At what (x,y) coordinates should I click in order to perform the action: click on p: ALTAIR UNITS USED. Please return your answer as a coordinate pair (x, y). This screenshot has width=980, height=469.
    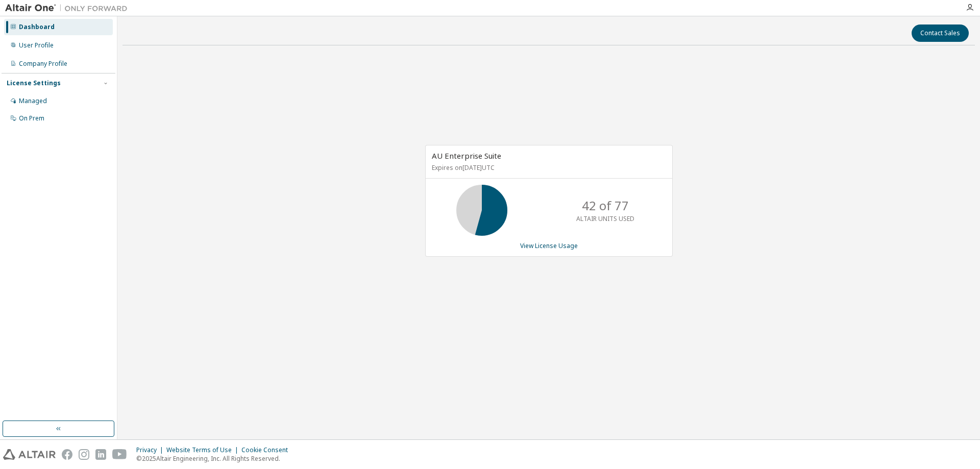
    Looking at the image, I should click on (605, 218).